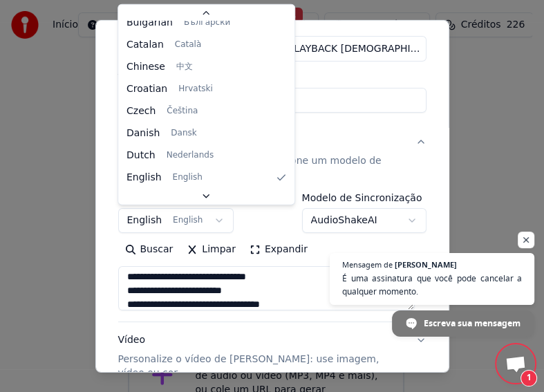  What do you see at coordinates (141, 155) in the screenshot?
I see `span: Dutch` at bounding box center [141, 155].